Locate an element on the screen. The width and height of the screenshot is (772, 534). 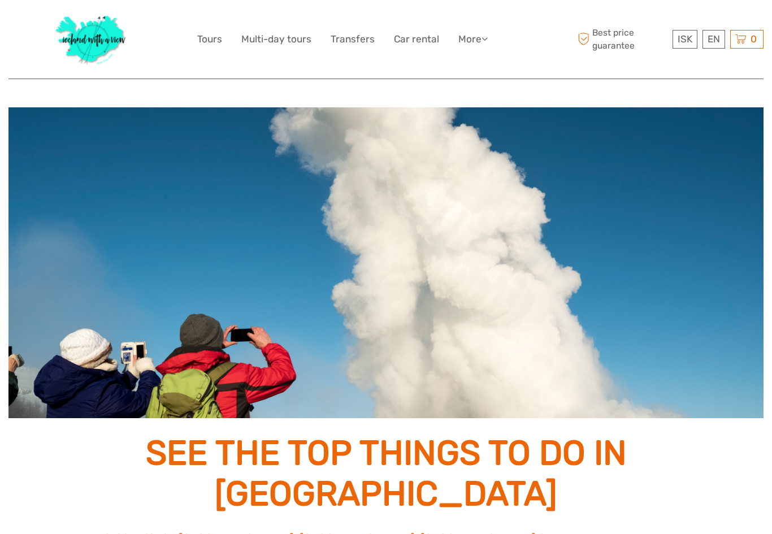
span: Best price guarantee is located at coordinates (623, 39).